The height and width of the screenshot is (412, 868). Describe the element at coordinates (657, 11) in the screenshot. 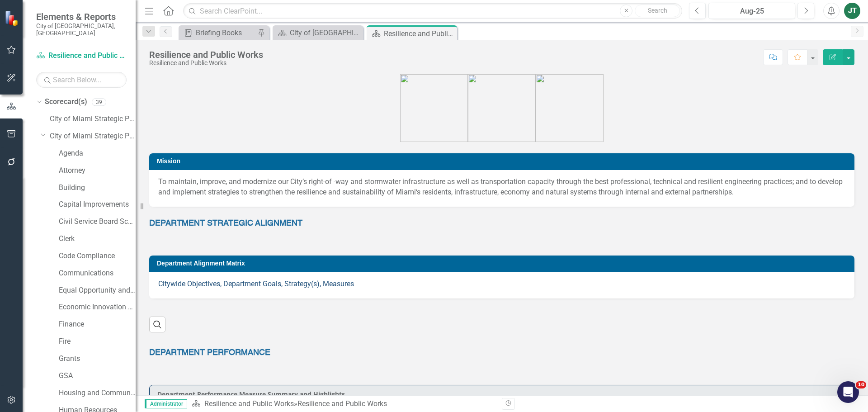

I see `span: Search` at that location.